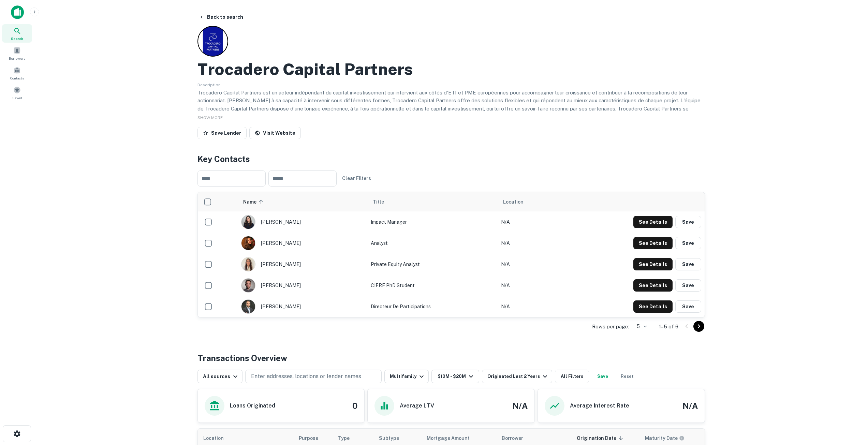  Describe the element at coordinates (17, 53) in the screenshot. I see `a: Borrowers` at that location.